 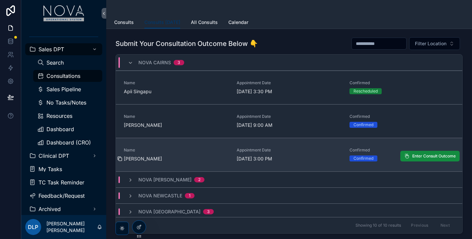 What do you see at coordinates (378, 225) in the screenshot?
I see `span: Showing 10 of 10 results` at bounding box center [378, 225].